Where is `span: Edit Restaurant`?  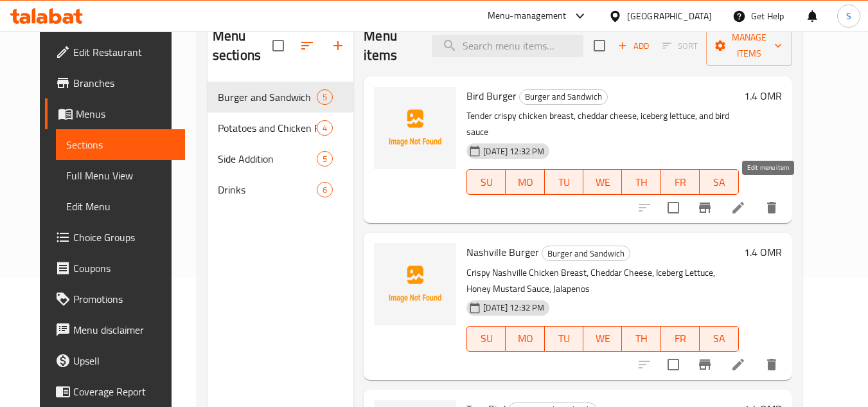
span: Edit Restaurant is located at coordinates (124, 52).